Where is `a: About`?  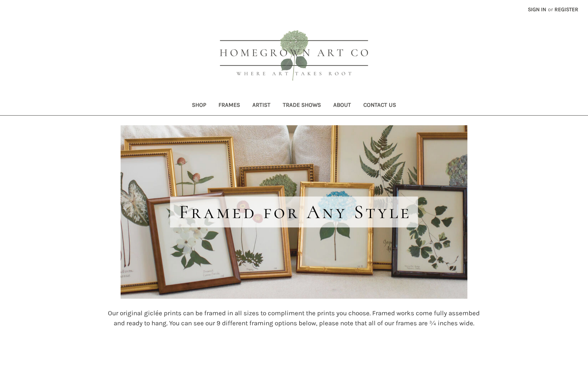 a: About is located at coordinates (342, 106).